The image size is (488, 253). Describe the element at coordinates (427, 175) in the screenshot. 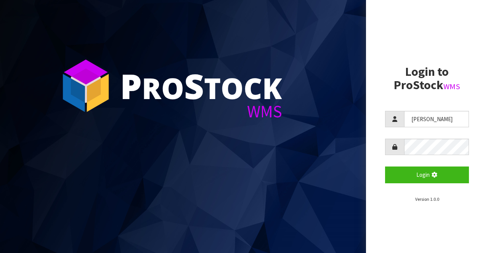

I see `button: Login` at that location.